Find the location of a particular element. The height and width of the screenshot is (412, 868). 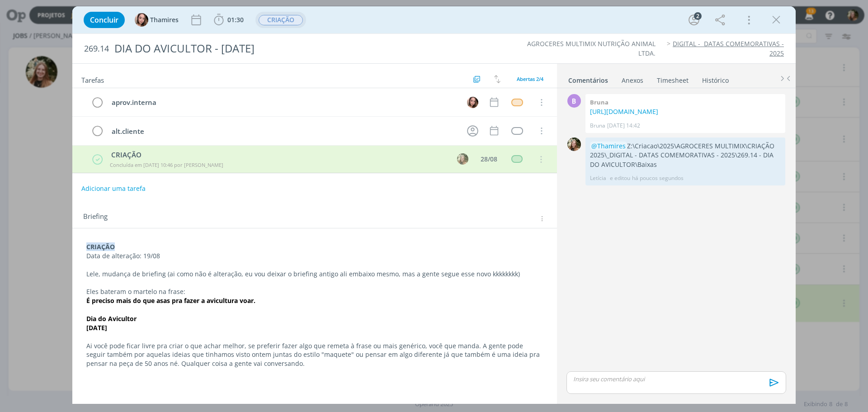

span: Tarefas is located at coordinates (93, 79).